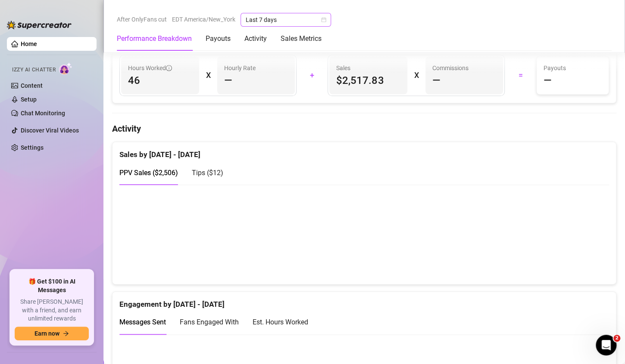  Describe the element at coordinates (31, 85) in the screenshot. I see `a: Content` at that location.